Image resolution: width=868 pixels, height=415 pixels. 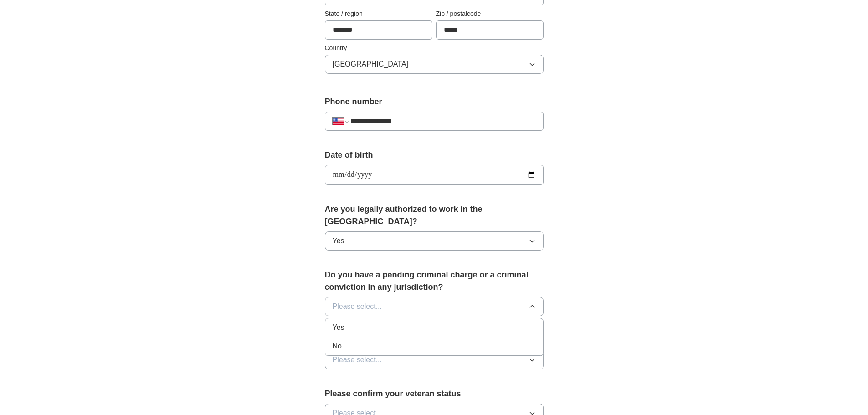 What do you see at coordinates (434, 281) in the screenshot?
I see `label: Do you have a pending criminal charge or a criminal conviction in any jurisdiction?` at bounding box center [434, 281].